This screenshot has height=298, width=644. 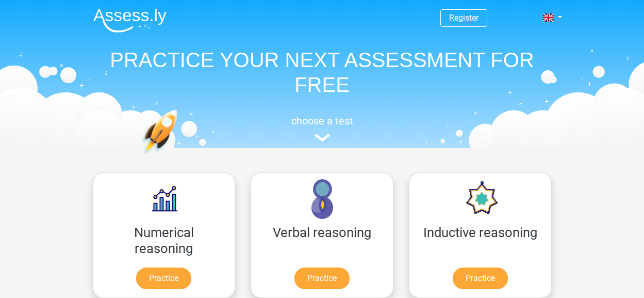 What do you see at coordinates (463, 18) in the screenshot?
I see `a: Register` at bounding box center [463, 18].